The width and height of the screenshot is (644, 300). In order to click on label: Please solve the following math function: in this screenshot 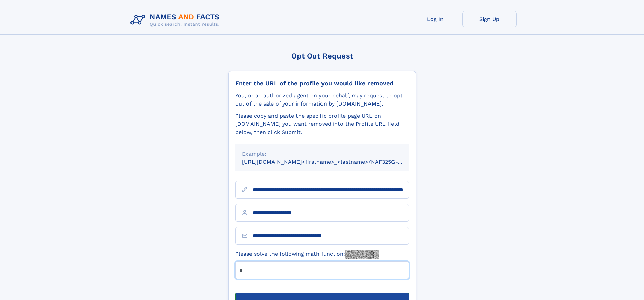, I will do `click(307, 255)`.